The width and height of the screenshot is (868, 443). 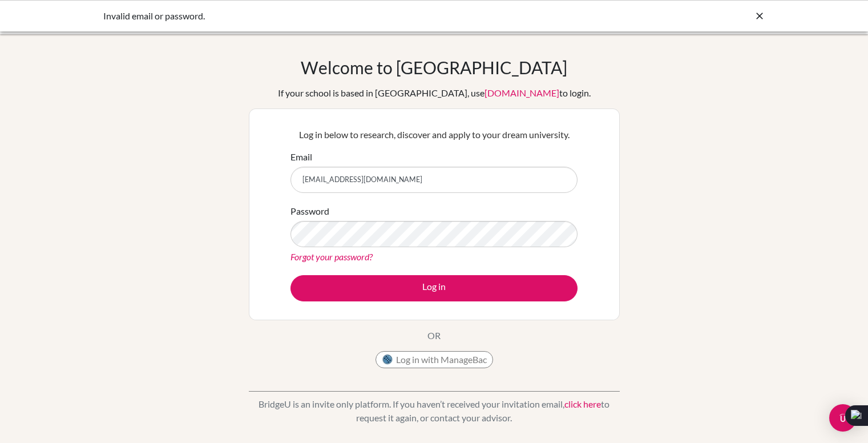 I want to click on a: click here, so click(x=583, y=403).